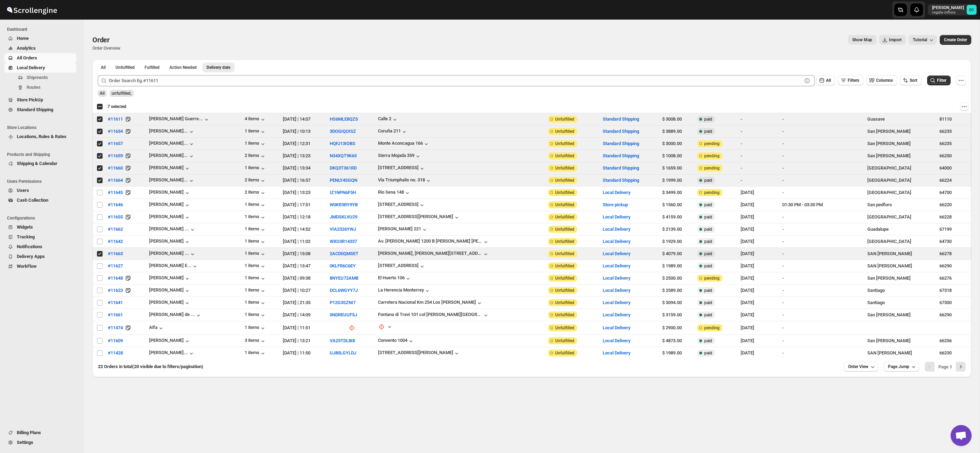 The width and height of the screenshot is (980, 453). What do you see at coordinates (343, 156) in the screenshot?
I see `button: N34XQT9K65` at bounding box center [343, 156].